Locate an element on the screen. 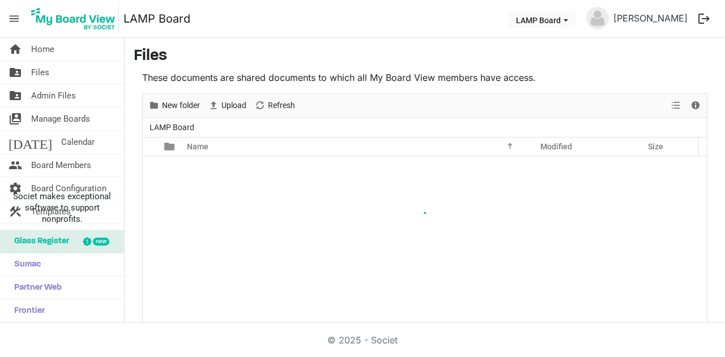  span: Sumac is located at coordinates (24, 265).